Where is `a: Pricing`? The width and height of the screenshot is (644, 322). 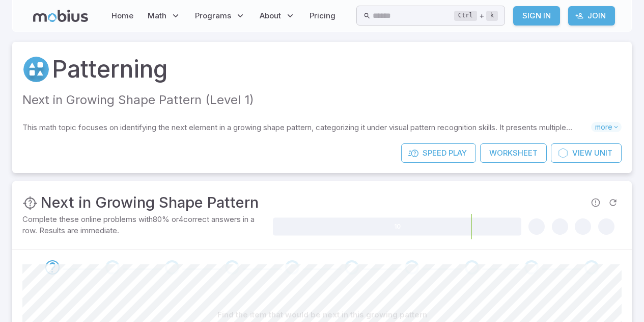 a: Pricing is located at coordinates (322, 15).